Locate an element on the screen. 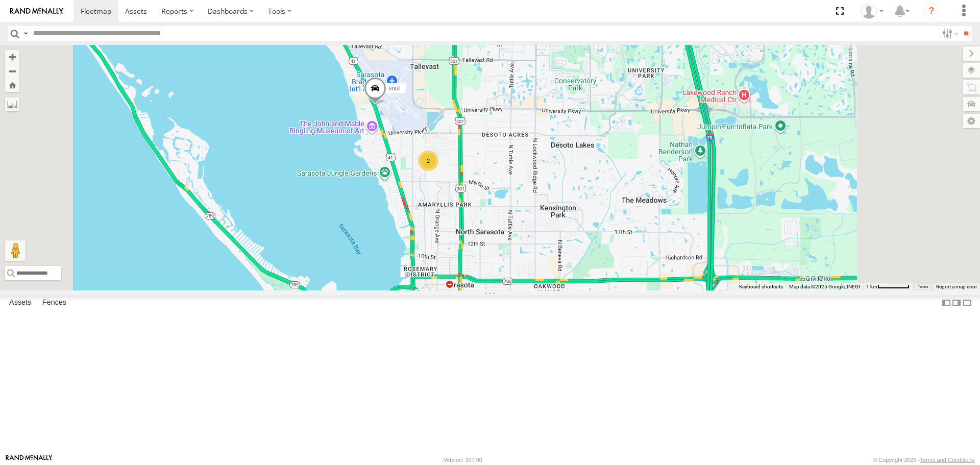  div: Version: 307.00 is located at coordinates (463, 460).